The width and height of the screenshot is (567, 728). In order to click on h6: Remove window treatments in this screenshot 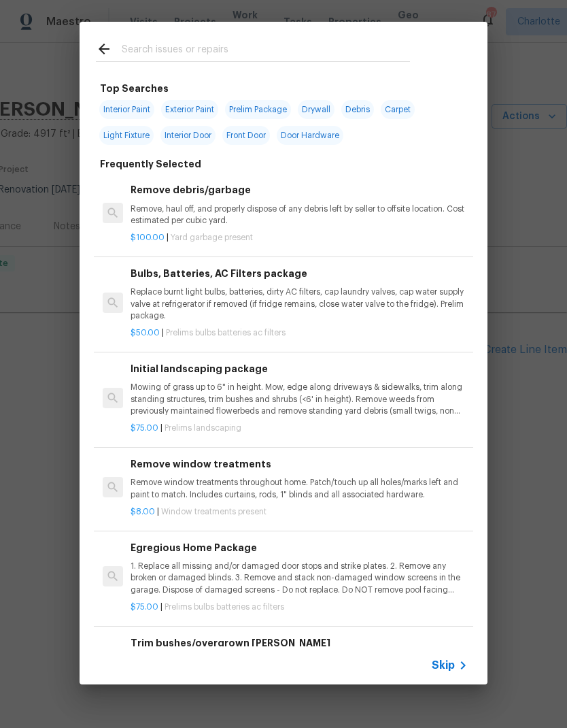, I will do `click(299, 464)`.